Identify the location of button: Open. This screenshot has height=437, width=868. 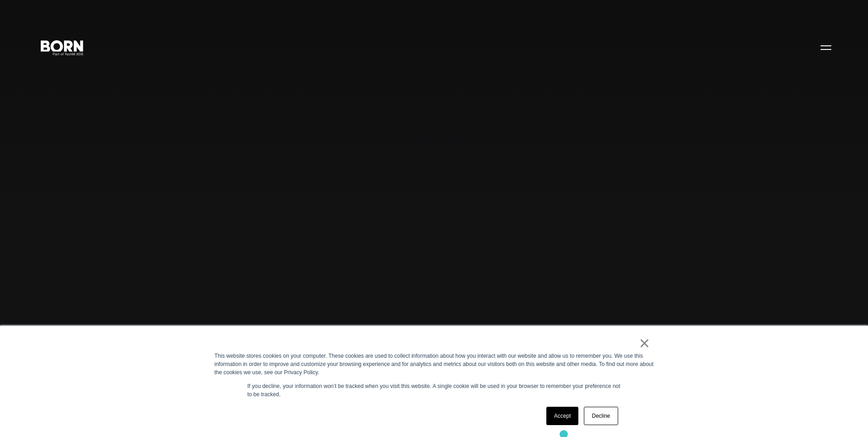
(827, 47).